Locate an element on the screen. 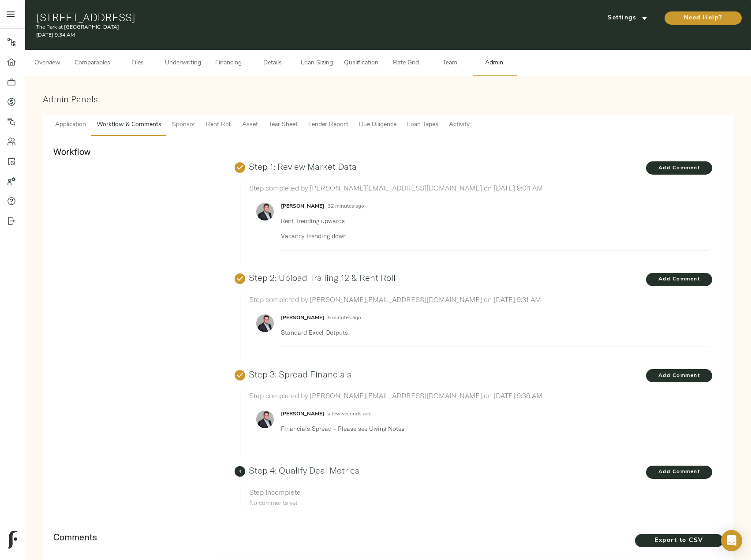 The width and height of the screenshot is (751, 560). button: Export to CSV is located at coordinates (680, 541).